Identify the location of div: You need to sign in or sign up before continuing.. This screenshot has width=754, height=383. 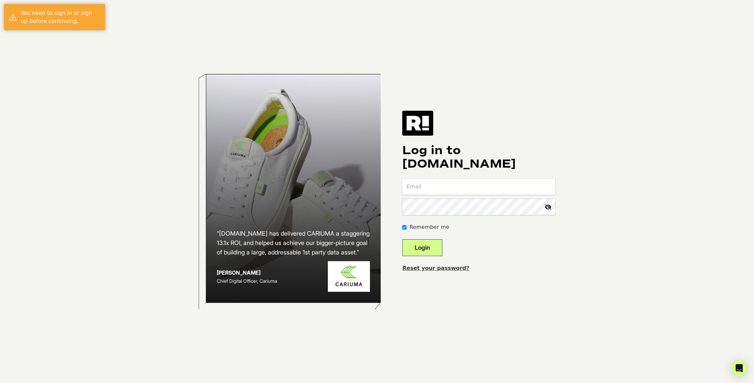
(60, 17).